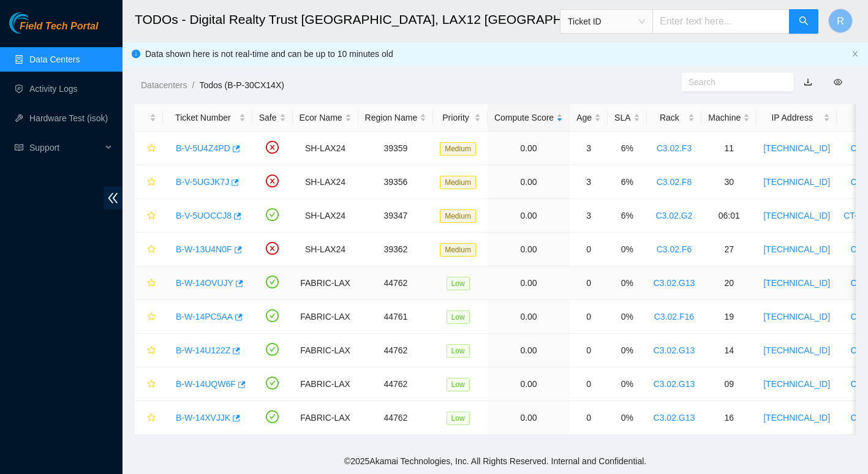  I want to click on span: Support, so click(66, 147).